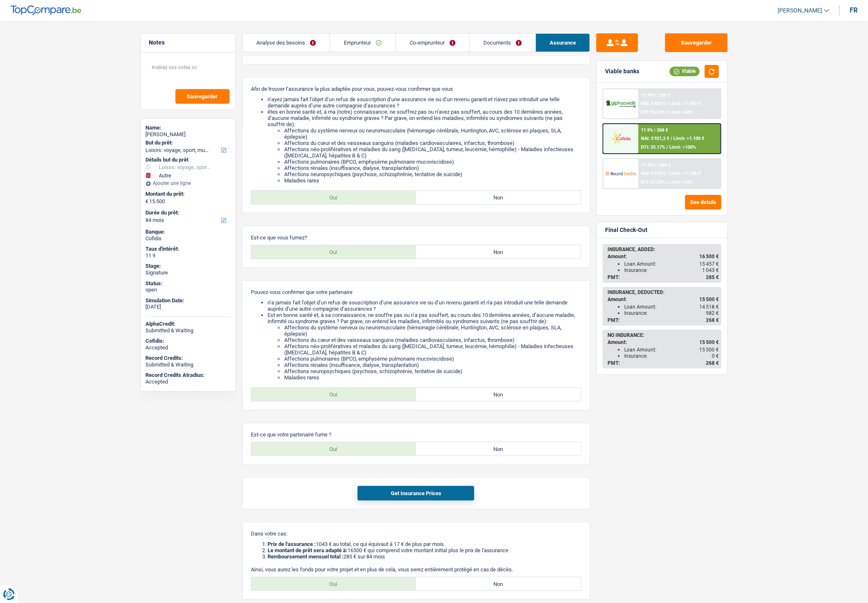  I want to click on b: Remboursement mensuel total :, so click(305, 557).